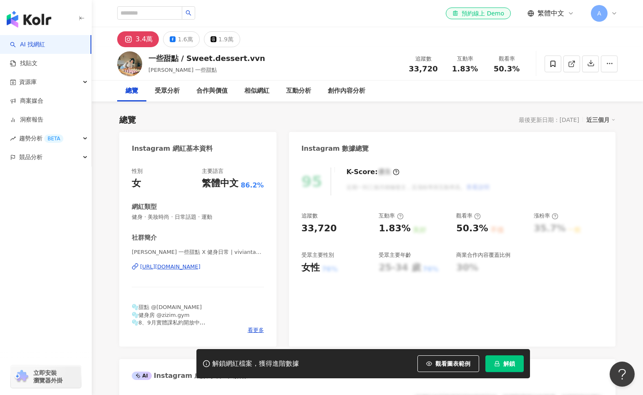 The width and height of the screenshot is (643, 395). I want to click on div: 33,720, so click(319, 228).